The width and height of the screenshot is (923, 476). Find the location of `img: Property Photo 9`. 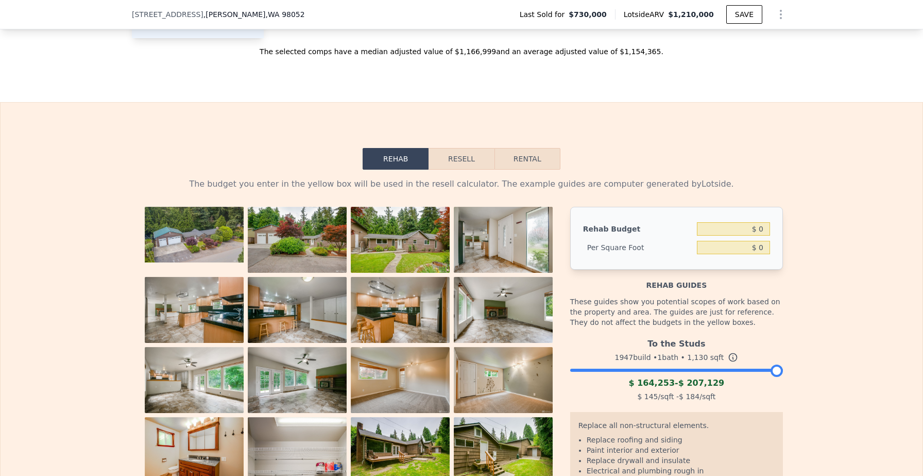

img: Property Photo 9 is located at coordinates (194, 380).